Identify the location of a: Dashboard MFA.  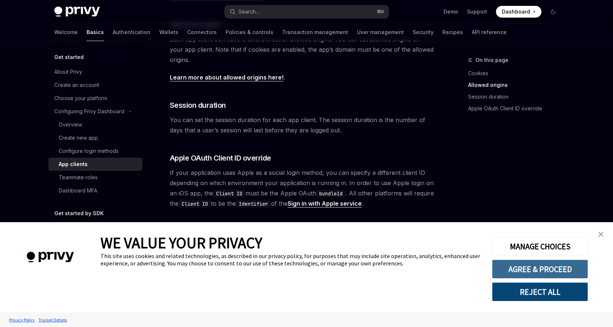
(95, 191).